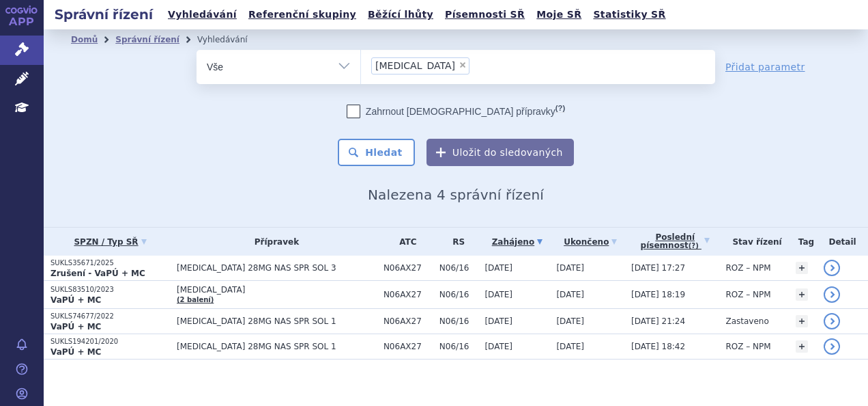 The height and width of the screenshot is (406, 868). I want to click on button: Hledat, so click(376, 152).